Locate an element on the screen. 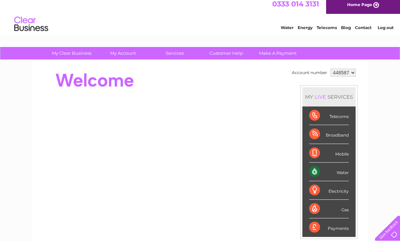 This screenshot has width=400, height=241. a: Services is located at coordinates (174, 53).